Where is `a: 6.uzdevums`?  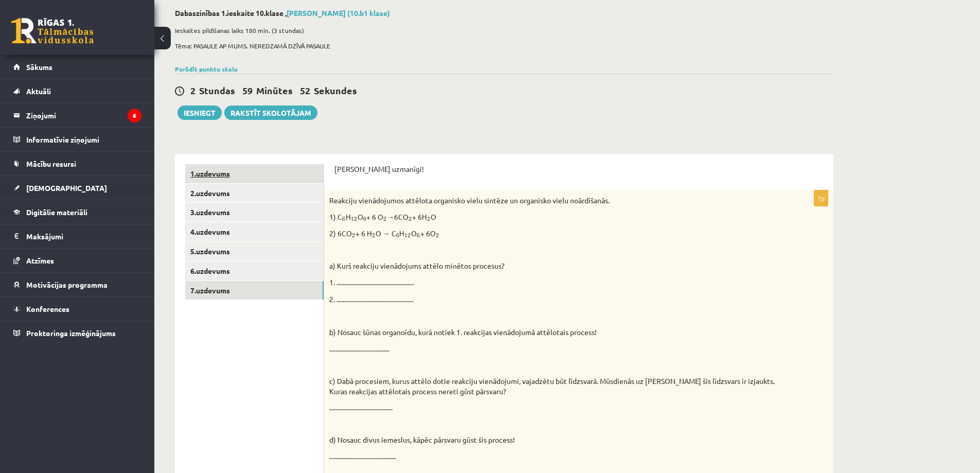
a: 6.uzdevums is located at coordinates (254, 270).